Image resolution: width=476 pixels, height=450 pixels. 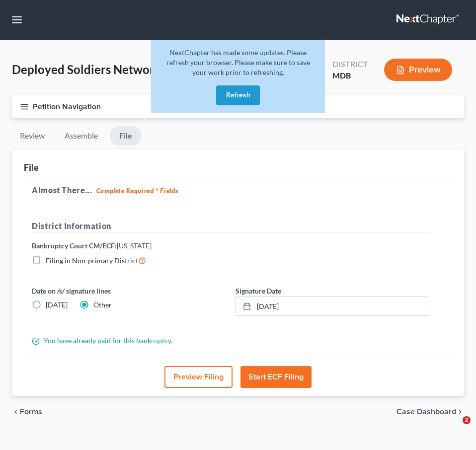 I want to click on button: Preview Filing, so click(x=198, y=377).